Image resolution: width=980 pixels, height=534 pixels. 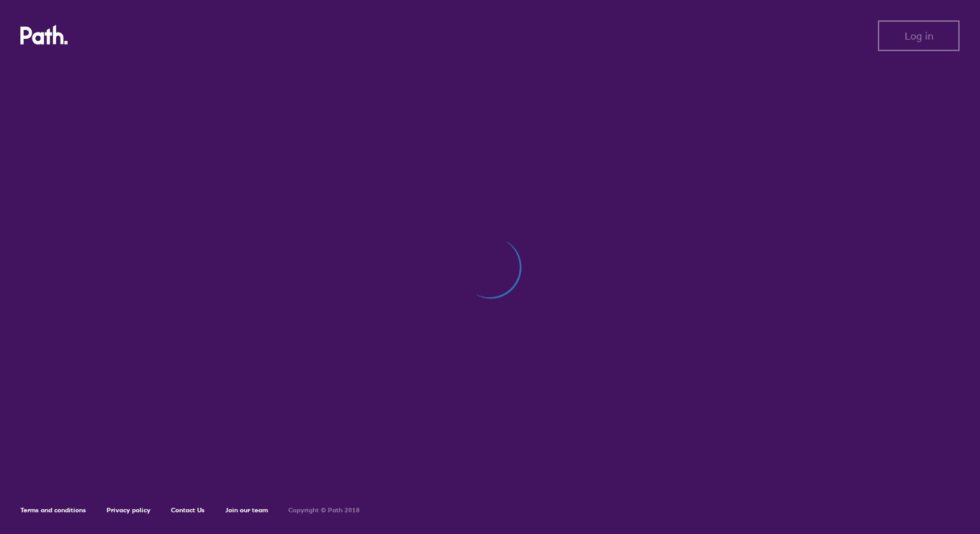 I want to click on a: Terms and conditions, so click(x=53, y=510).